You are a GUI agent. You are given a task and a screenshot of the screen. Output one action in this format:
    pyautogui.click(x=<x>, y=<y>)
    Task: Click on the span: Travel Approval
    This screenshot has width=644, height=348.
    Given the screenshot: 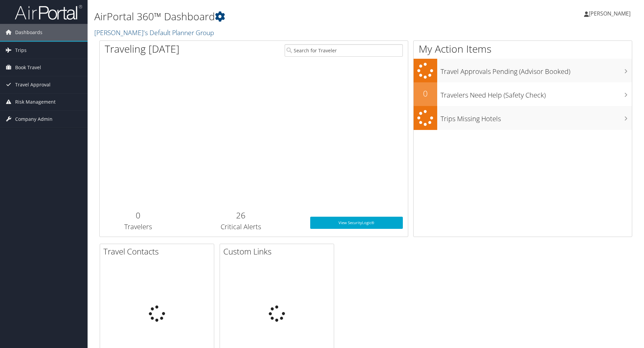 What is the action you would take?
    pyautogui.click(x=33, y=85)
    